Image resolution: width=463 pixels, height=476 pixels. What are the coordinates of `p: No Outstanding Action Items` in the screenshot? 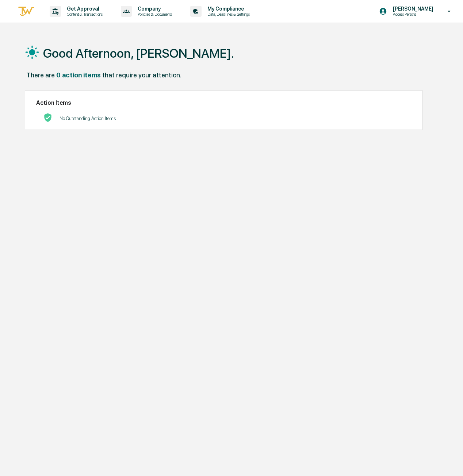 It's located at (88, 118).